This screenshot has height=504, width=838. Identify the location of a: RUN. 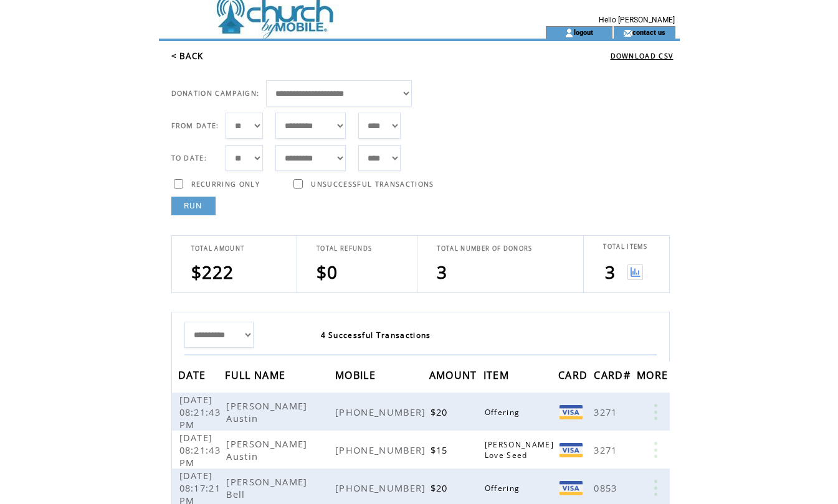
(193, 206).